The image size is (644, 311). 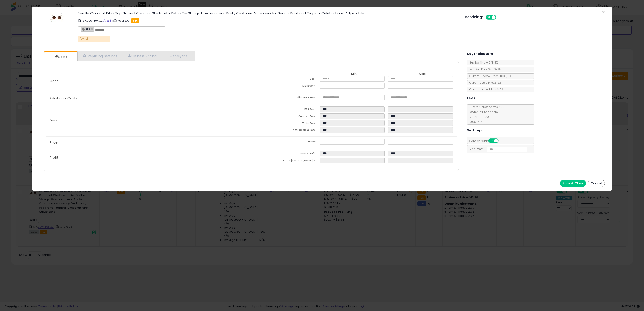 I want to click on span: 5 % for >= $0 and <= $14.99, so click(x=487, y=107).